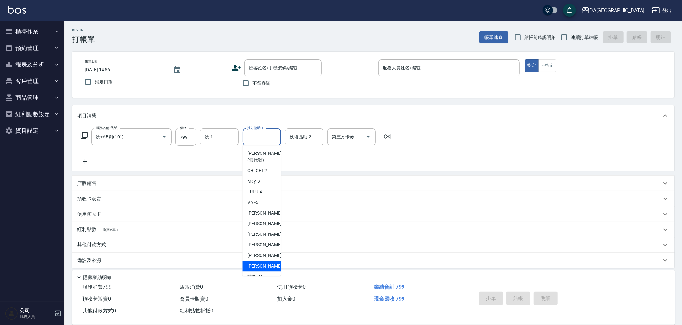  I want to click on h5: 公司, so click(36, 311).